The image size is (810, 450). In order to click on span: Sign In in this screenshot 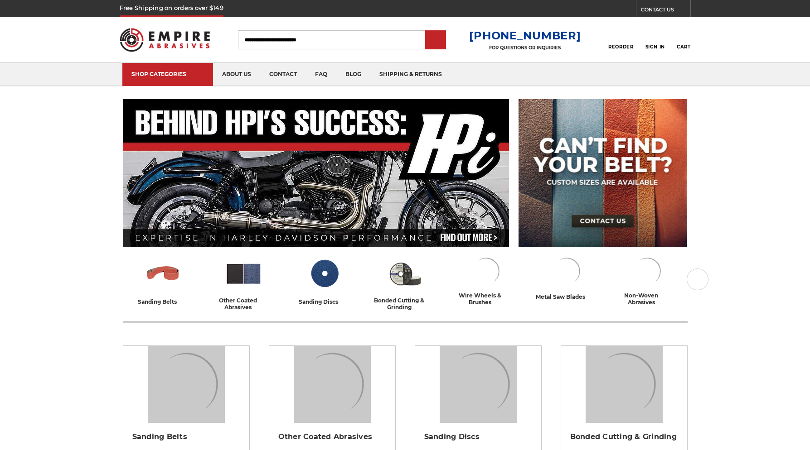, I will do `click(655, 47)`.